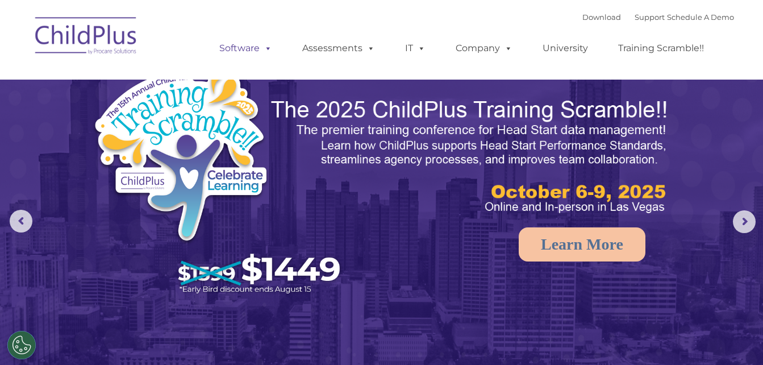  I want to click on a: Learn More, so click(582, 244).